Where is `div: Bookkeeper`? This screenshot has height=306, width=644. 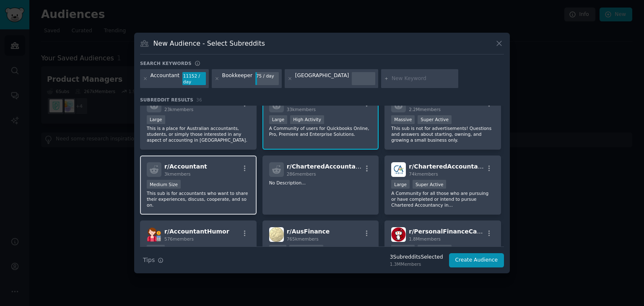 div: Bookkeeper is located at coordinates (237, 79).